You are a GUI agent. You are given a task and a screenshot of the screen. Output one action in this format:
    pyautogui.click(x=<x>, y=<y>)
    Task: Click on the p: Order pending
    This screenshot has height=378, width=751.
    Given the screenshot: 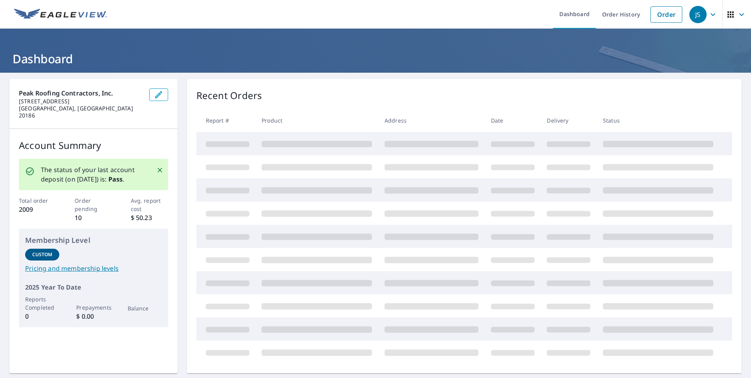 What is the action you would take?
    pyautogui.click(x=93, y=205)
    